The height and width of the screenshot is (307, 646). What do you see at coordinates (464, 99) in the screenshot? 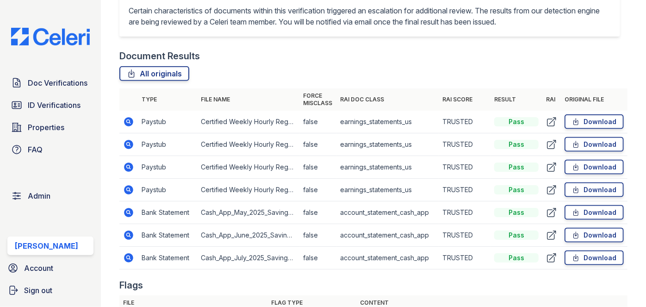
I see `th: RAI Score` at bounding box center [464, 99].